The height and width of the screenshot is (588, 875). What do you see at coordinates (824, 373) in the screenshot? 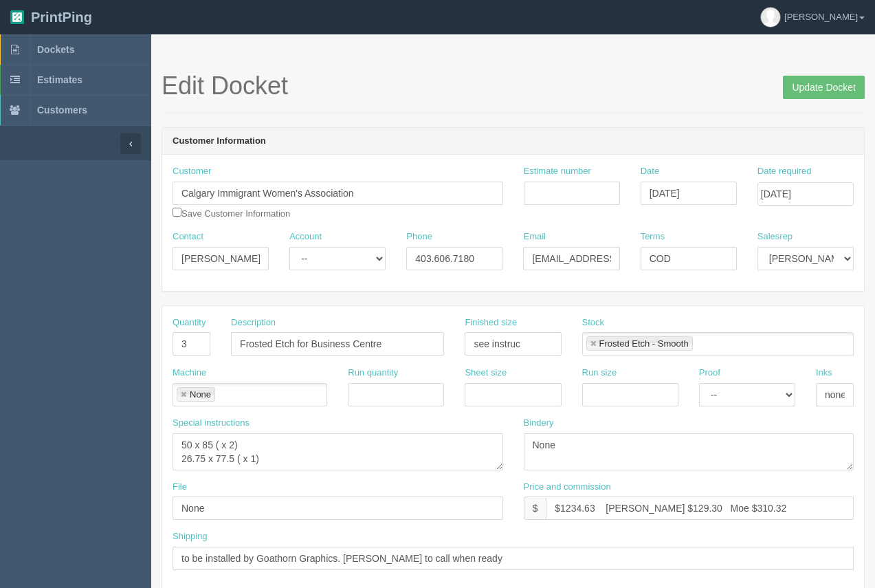
I see `label: Inks` at bounding box center [824, 373].